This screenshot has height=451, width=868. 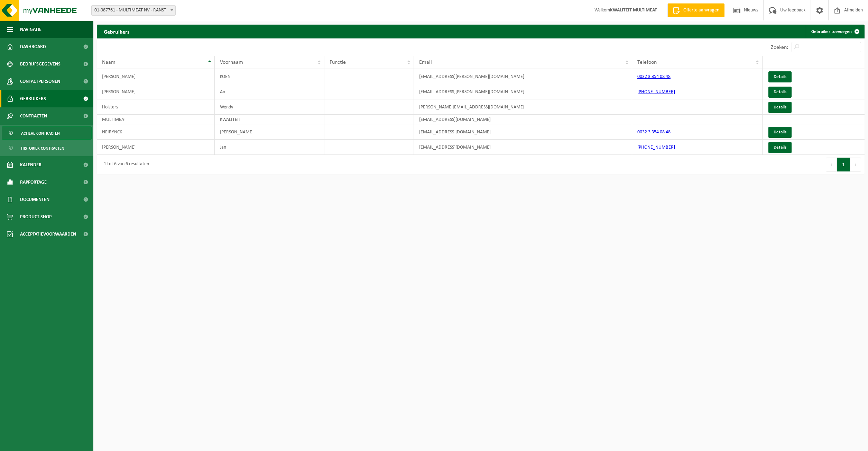 What do you see at coordinates (36, 217) in the screenshot?
I see `span: Product Shop` at bounding box center [36, 217].